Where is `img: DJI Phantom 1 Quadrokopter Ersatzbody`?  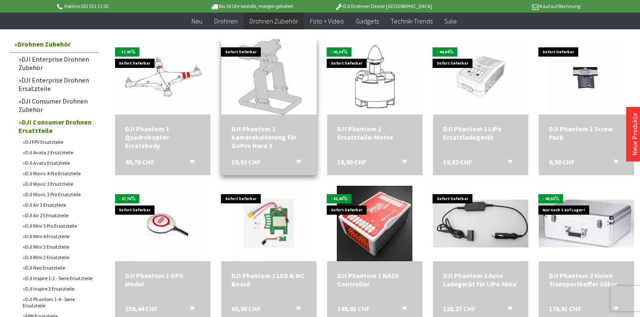 img: DJI Phantom 1 Quadrokopter Ersatzbody is located at coordinates (163, 77).